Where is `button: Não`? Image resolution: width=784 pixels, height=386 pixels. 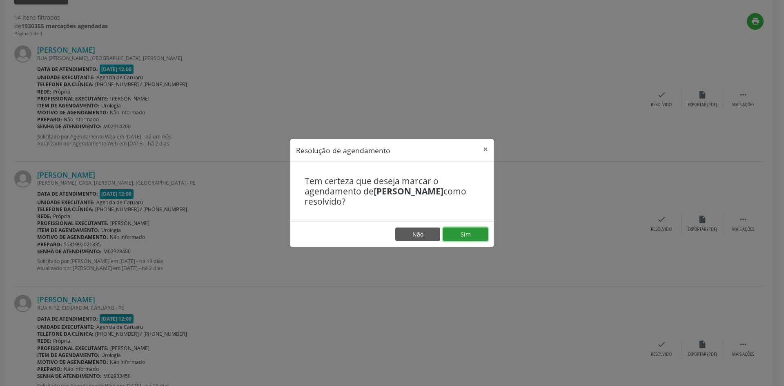 button: Não is located at coordinates (418, 234).